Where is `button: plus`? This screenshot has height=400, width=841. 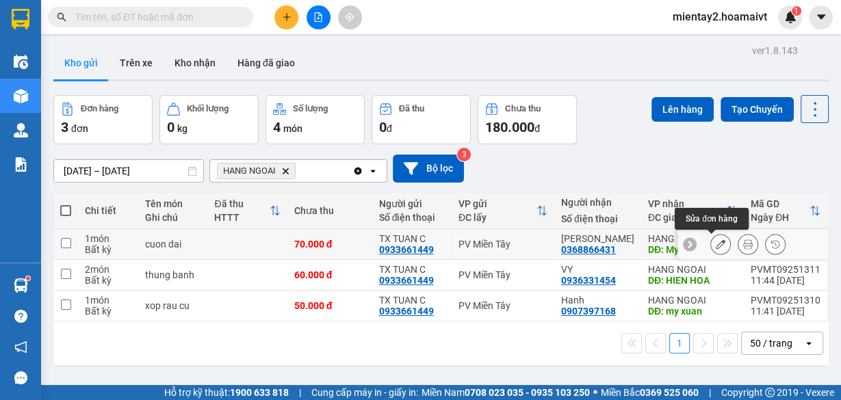
button: plus is located at coordinates (286, 17).